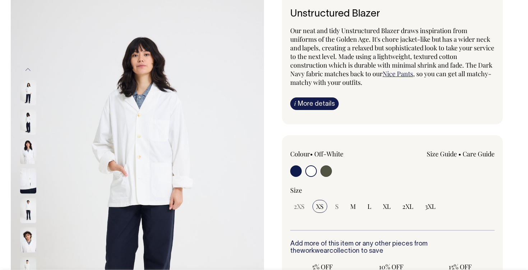 The width and height of the screenshot is (528, 270). I want to click on span: XS, so click(320, 206).